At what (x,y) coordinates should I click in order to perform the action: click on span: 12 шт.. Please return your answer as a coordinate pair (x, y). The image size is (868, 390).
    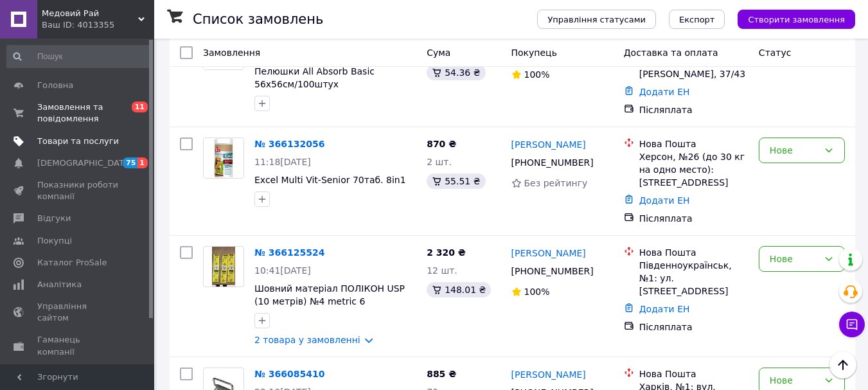
    Looking at the image, I should click on (442, 271).